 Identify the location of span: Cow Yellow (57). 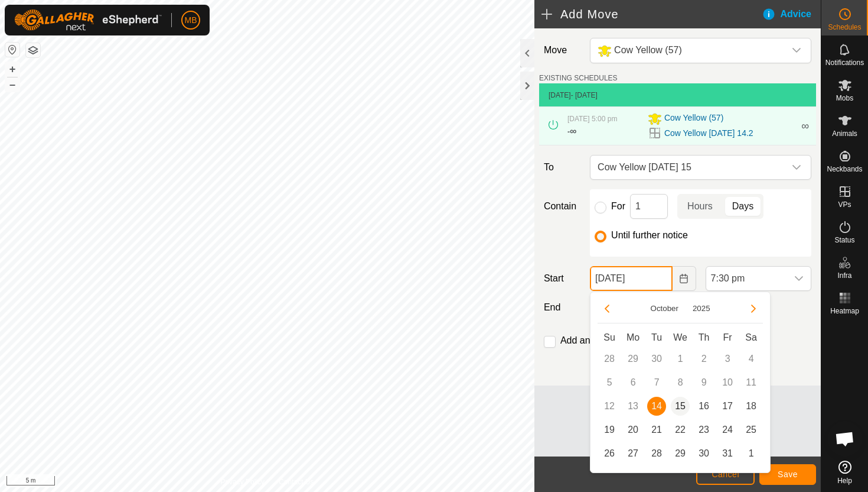
(694, 119).